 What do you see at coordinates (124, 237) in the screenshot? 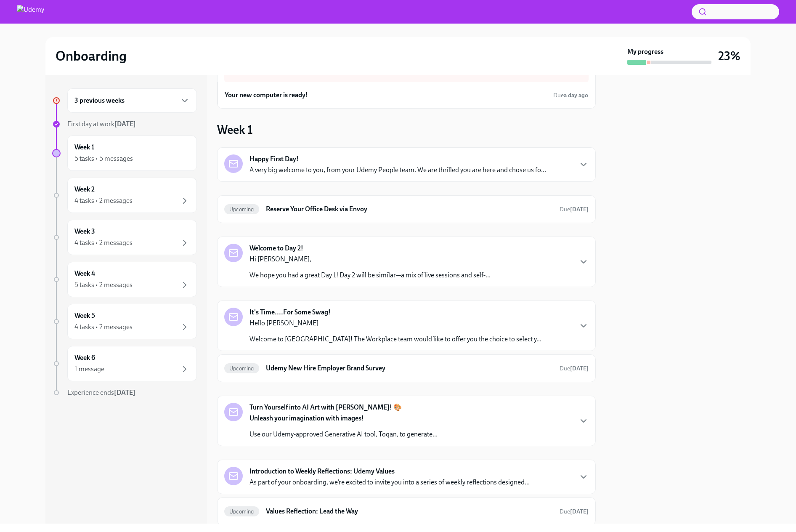
I see `a: Week 34 tasks • 2 messages` at bounding box center [124, 237].